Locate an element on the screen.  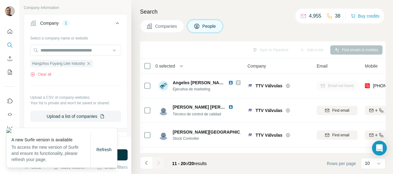
p: Company information is located at coordinates (76, 8).